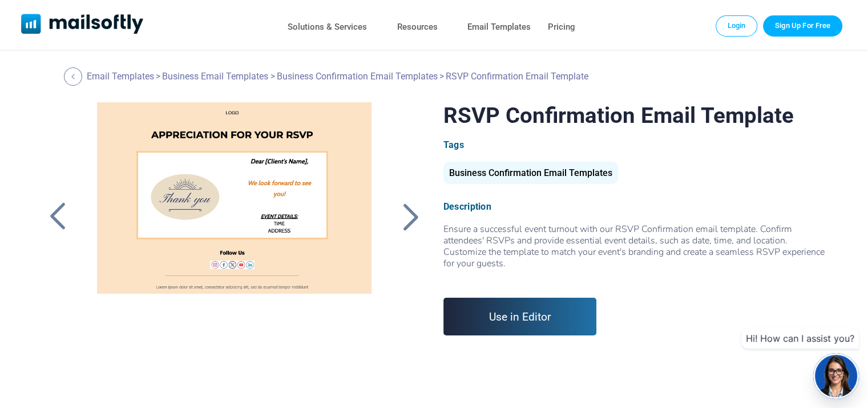  Describe the element at coordinates (531, 172) in the screenshot. I see `div: Business Confirmation Email Templates` at that location.